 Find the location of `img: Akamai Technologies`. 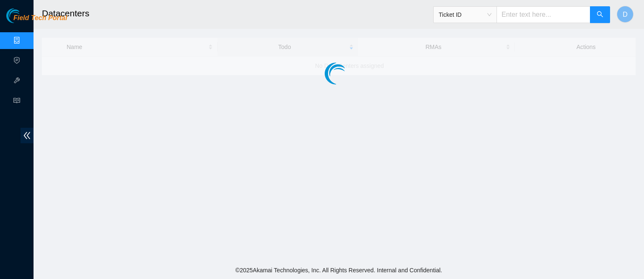

img: Akamai Technologies is located at coordinates (25, 15).